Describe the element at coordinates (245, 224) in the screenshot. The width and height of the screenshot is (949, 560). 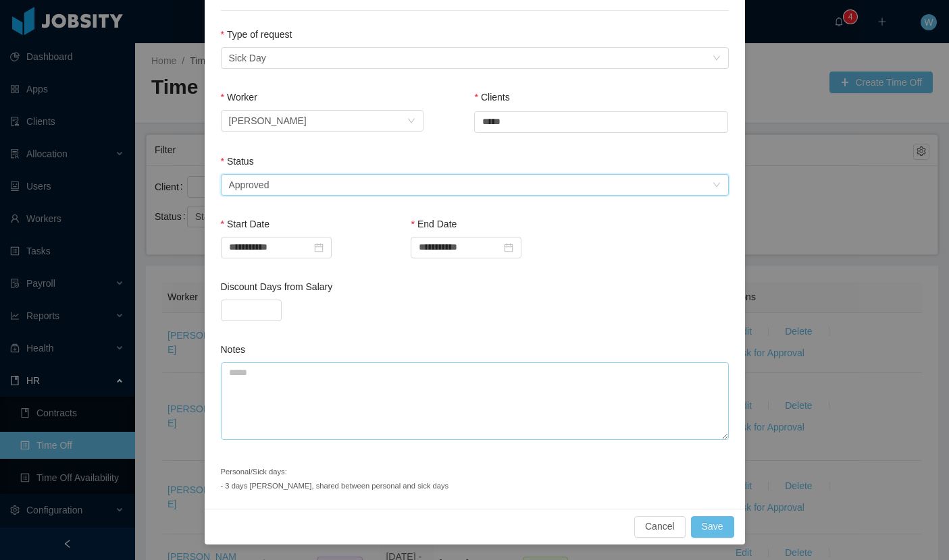
I see `label: Start Date` at that location.